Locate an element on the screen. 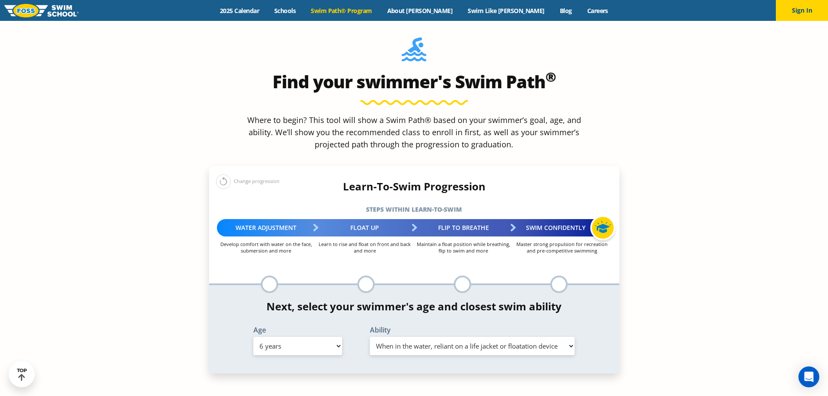  div: Float Up is located at coordinates (365, 228).